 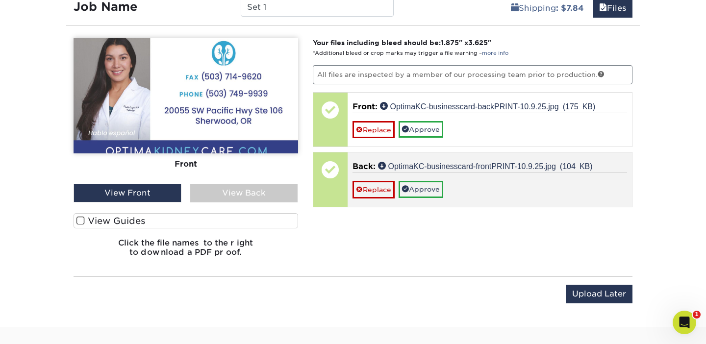 I want to click on a: more info, so click(x=495, y=53).